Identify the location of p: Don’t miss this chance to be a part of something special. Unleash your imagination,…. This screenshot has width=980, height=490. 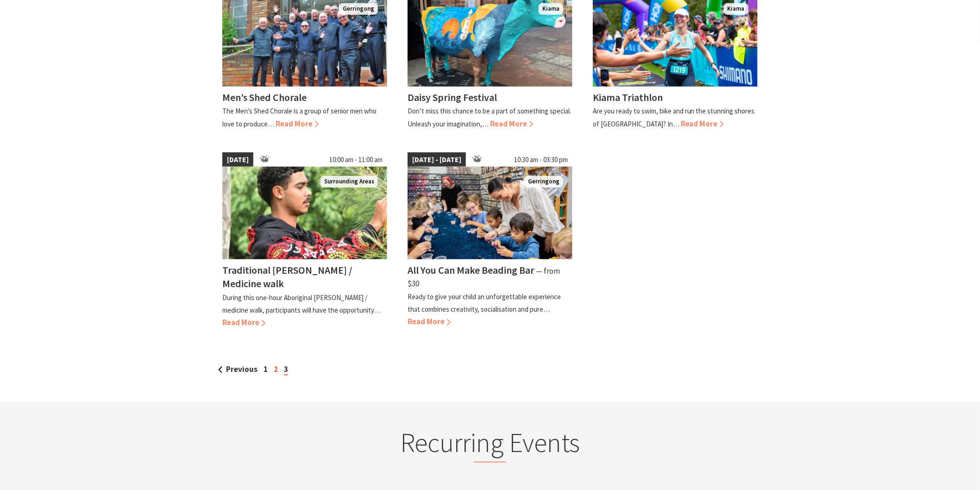
(489, 117).